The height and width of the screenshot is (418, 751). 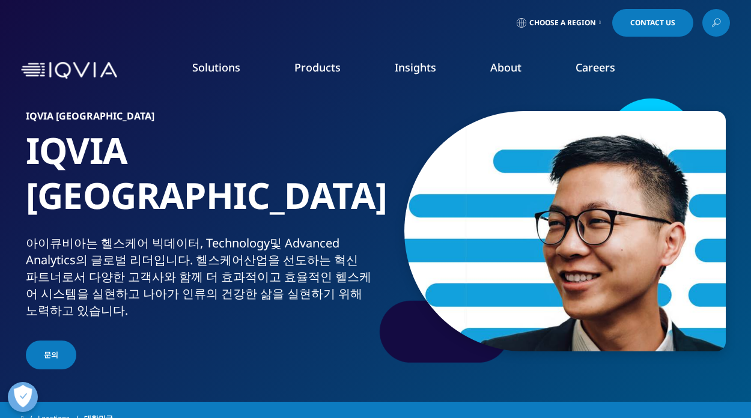 What do you see at coordinates (415, 67) in the screenshot?
I see `a: Insights` at bounding box center [415, 67].